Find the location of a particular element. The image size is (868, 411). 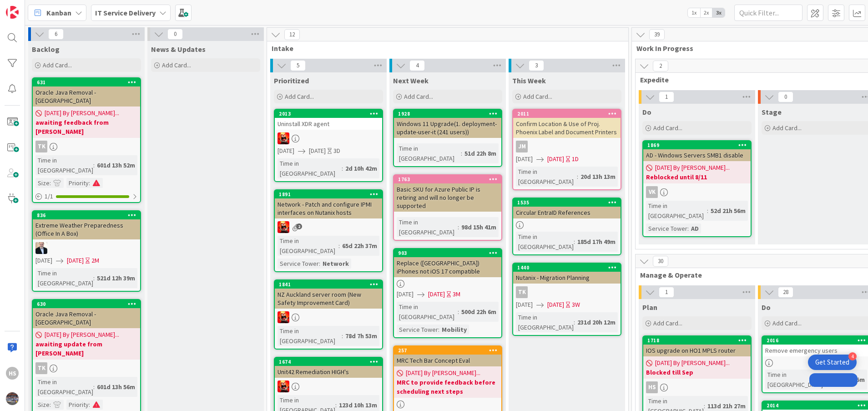

span: 2 is located at coordinates (298, 226).